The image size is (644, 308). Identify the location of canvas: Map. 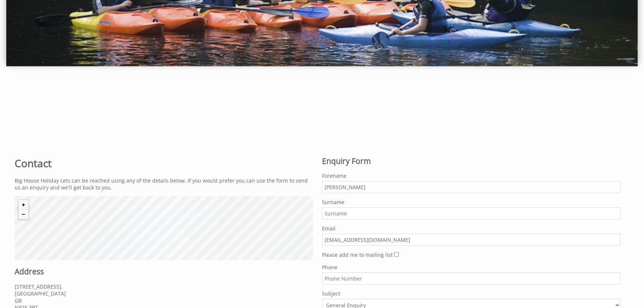
(164, 228).